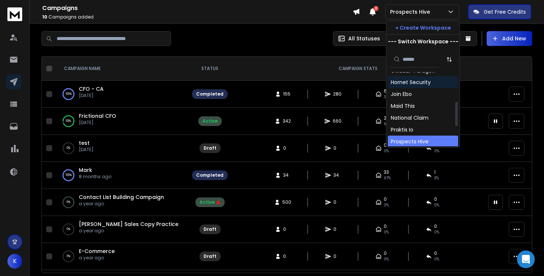 This screenshot has width=544, height=276. Describe the element at coordinates (388, 118) in the screenshot. I see `span: 237` at that location.